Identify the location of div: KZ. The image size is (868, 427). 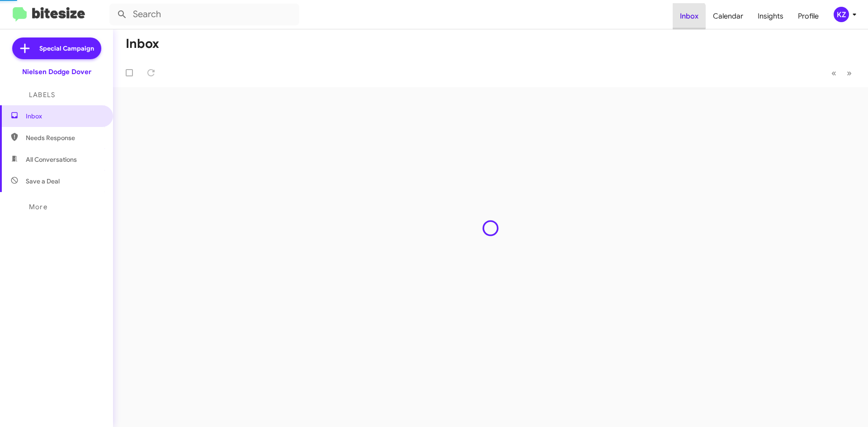
(842, 14).